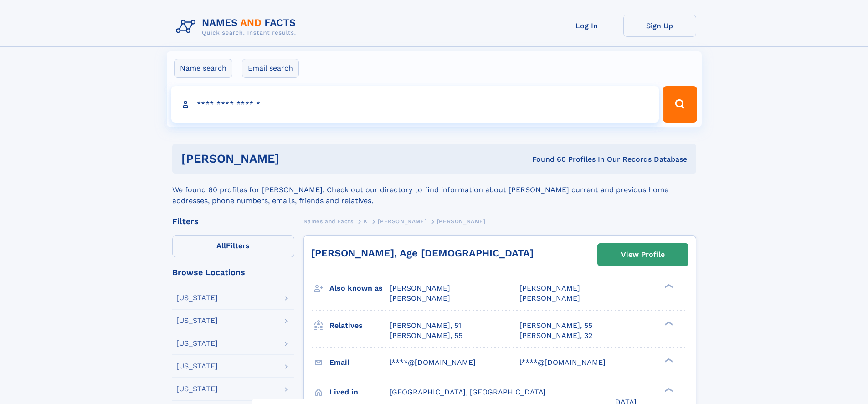 The height and width of the screenshot is (404, 868). What do you see at coordinates (238, 27) in the screenshot?
I see `img: Logo Names and Facts` at bounding box center [238, 27].